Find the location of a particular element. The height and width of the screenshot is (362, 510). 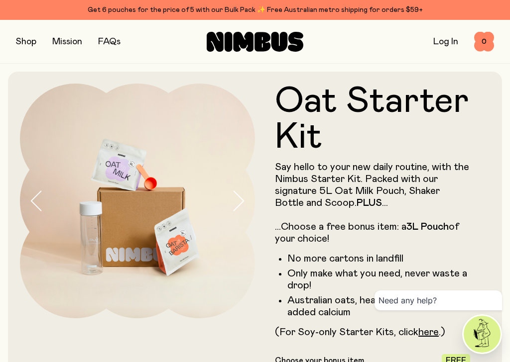

button: 0 is located at coordinates (484, 42).